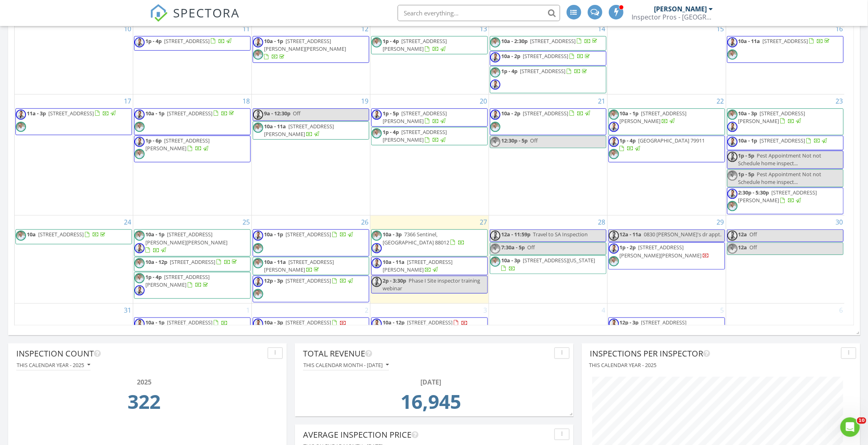 The image size is (868, 445). Describe the element at coordinates (127, 310) in the screenshot. I see `a: Go to August 31, 2025` at that location.